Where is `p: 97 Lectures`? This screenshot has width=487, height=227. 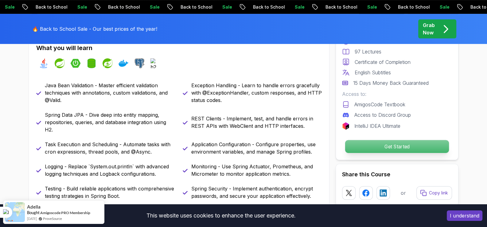
p: 97 Lectures is located at coordinates (368, 52).